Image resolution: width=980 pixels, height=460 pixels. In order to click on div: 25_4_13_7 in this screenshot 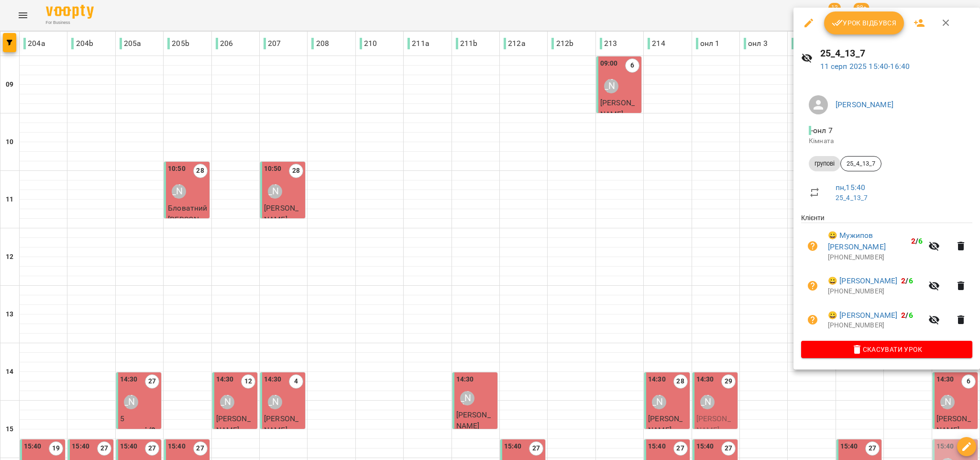, I will do `click(861, 164)`.